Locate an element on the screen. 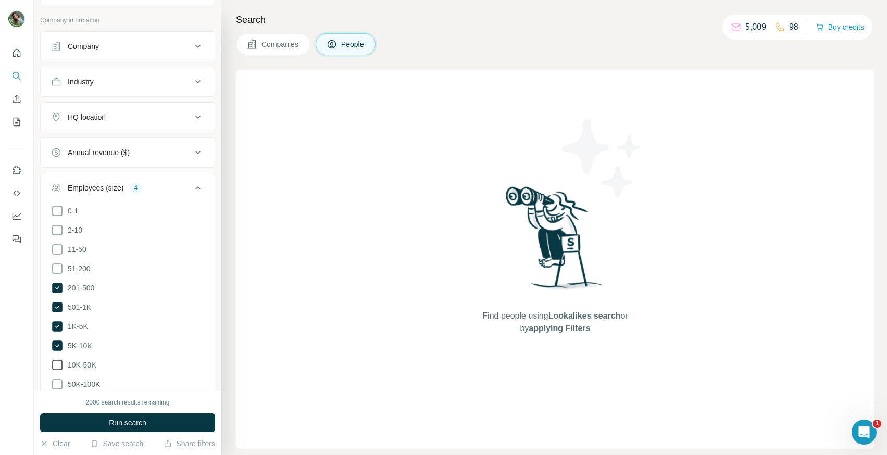  button: Search is located at coordinates (17, 76).